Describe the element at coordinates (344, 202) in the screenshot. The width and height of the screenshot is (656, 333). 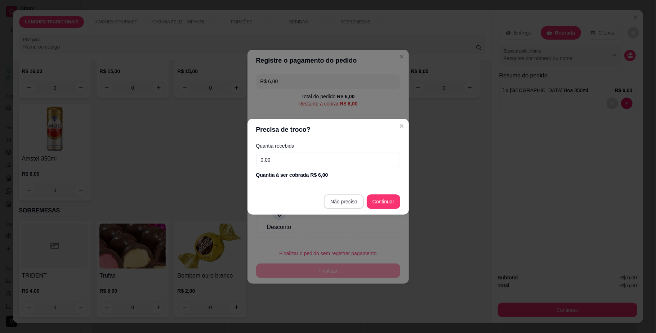
I see `button: Não preciso` at that location.